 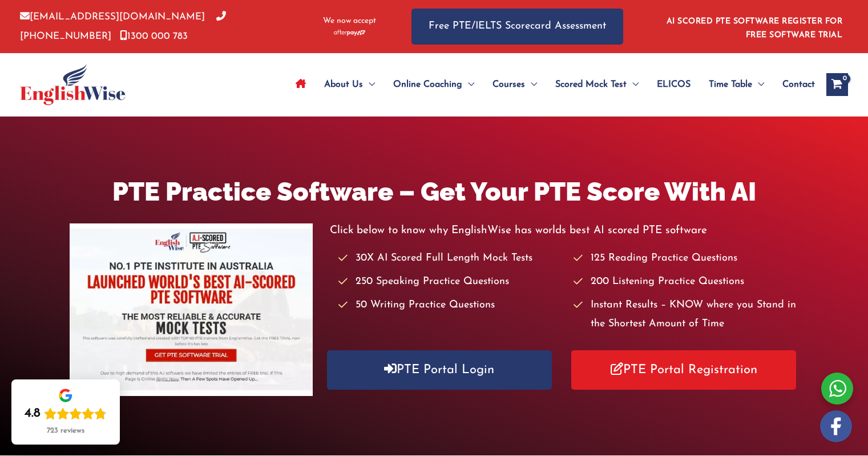 What do you see at coordinates (191, 309) in the screenshot?
I see `img: pte-institute-main` at bounding box center [191, 309].